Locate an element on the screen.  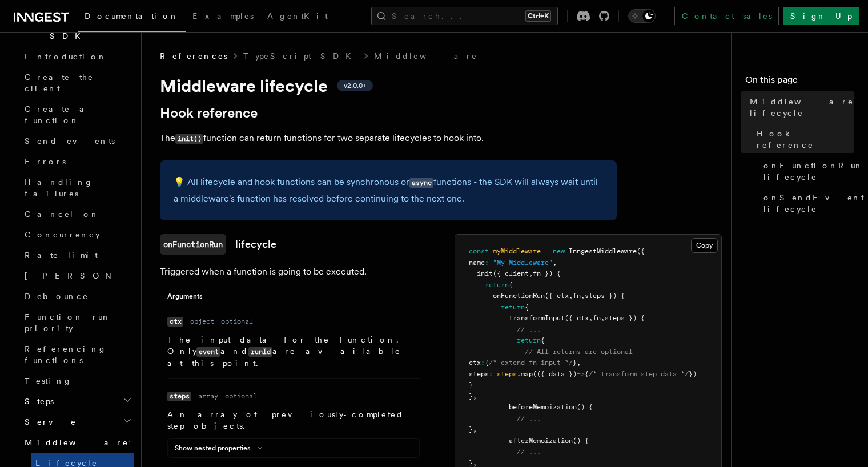
span: return is located at coordinates (529, 340).